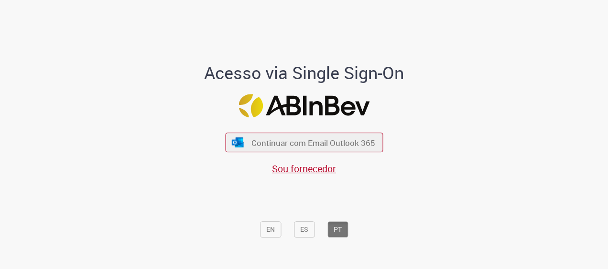 The width and height of the screenshot is (608, 269). Describe the element at coordinates (304, 230) in the screenshot. I see `button: ES` at that location.